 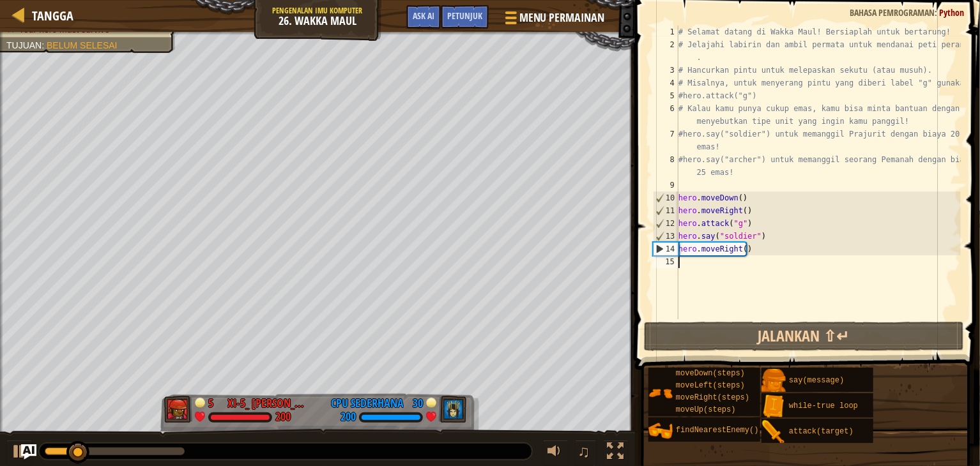 I want to click on span: moveUp(steps), so click(x=706, y=410).